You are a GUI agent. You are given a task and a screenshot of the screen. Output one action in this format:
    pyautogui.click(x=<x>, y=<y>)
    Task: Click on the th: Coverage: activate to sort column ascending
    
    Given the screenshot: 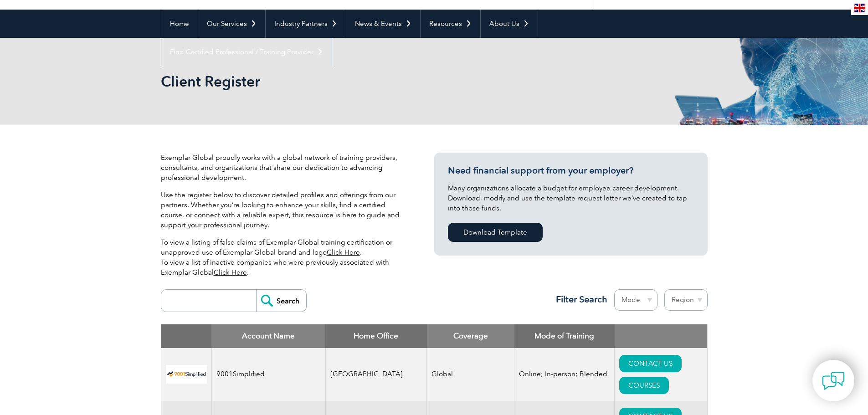 What is the action you would take?
    pyautogui.click(x=470, y=336)
    